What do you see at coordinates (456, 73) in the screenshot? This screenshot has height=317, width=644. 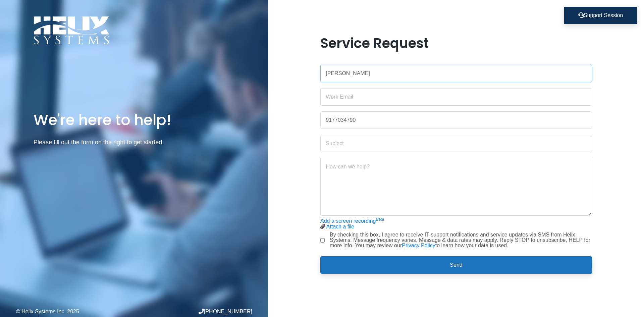 I see `input: Name` at bounding box center [456, 73].